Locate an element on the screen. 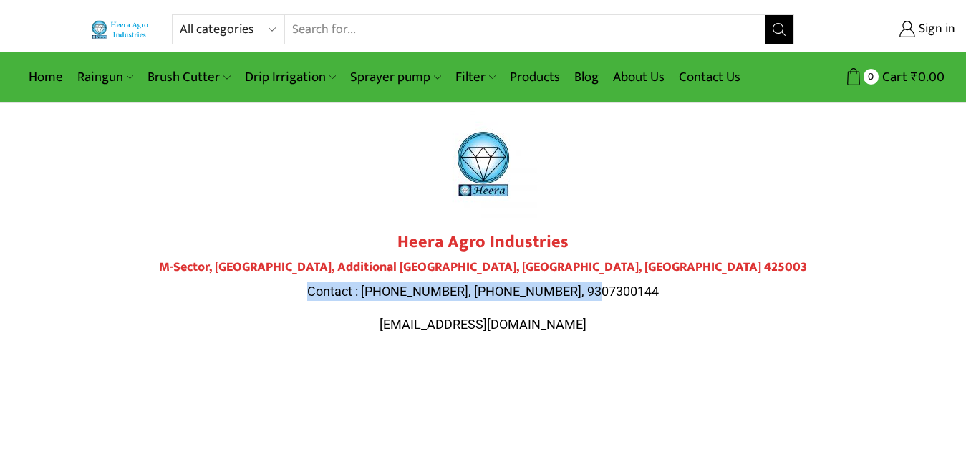 This screenshot has width=966, height=455. strong: Heera Agro Industries is located at coordinates (482, 242).